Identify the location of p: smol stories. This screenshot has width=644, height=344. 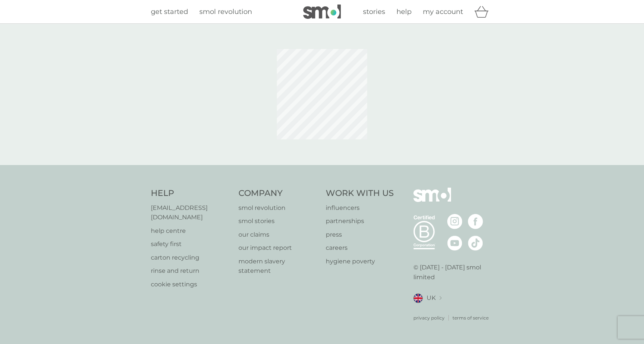
(279, 221).